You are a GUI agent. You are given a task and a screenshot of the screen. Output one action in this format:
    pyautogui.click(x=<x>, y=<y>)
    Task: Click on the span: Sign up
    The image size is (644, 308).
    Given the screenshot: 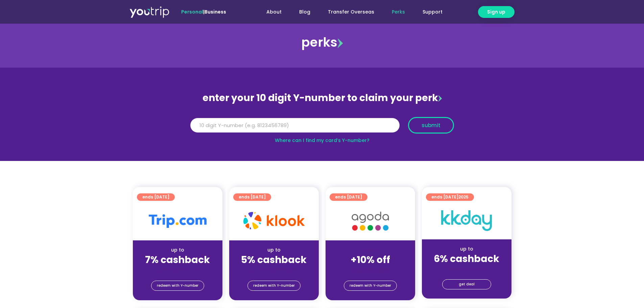 What is the action you would take?
    pyautogui.click(x=496, y=12)
    